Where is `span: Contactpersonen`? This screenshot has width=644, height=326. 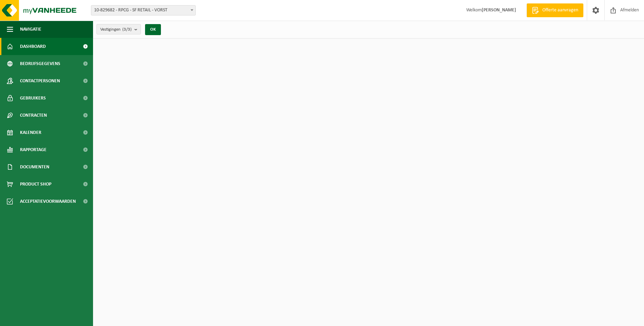
span: Contactpersonen is located at coordinates (40, 81).